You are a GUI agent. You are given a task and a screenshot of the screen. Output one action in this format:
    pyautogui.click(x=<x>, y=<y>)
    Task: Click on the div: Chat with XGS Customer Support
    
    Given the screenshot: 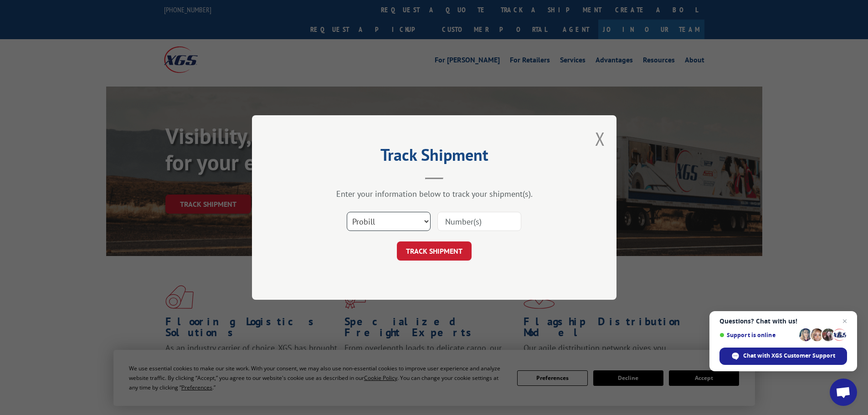 What is the action you would take?
    pyautogui.click(x=783, y=357)
    